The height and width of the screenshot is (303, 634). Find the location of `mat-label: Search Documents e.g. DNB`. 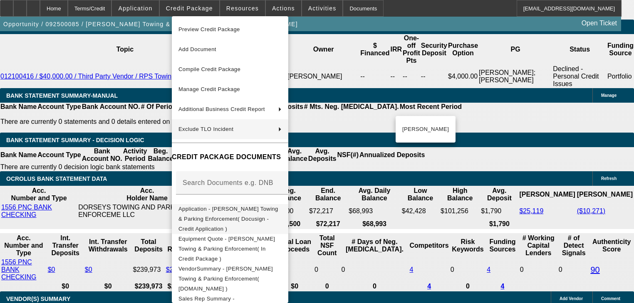

mat-label: Search Documents e.g. DNB is located at coordinates (228, 183).